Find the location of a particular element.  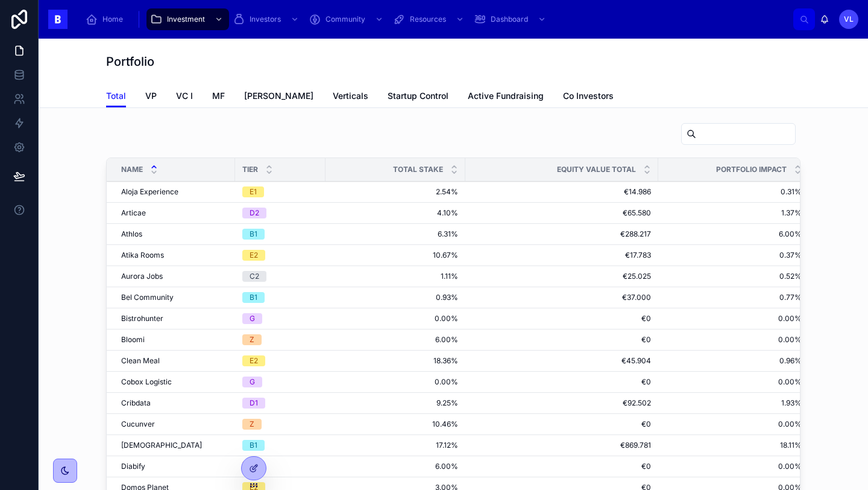

a: Home is located at coordinates (107, 19).